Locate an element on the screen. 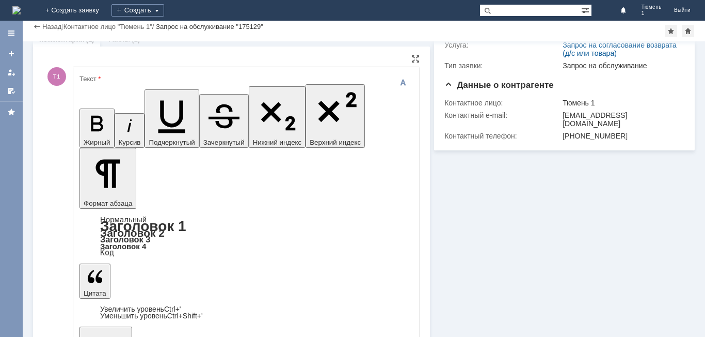  div: Тюмень 1 is located at coordinates (621, 103).